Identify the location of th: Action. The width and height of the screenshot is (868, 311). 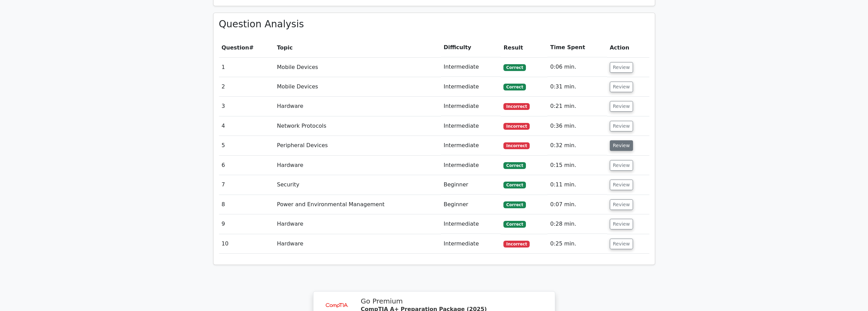
(629, 48).